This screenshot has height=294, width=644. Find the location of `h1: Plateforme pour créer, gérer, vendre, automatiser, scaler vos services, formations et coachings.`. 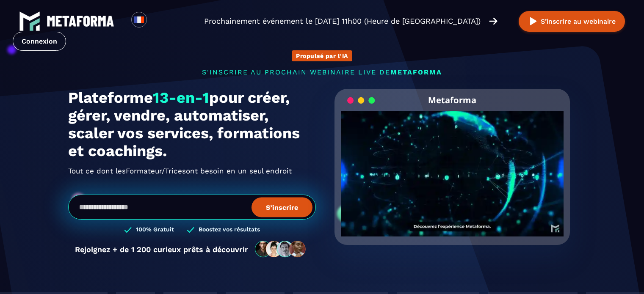

h1: Plateforme pour créer, gérer, vendre, automatiser, scaler vos services, formations et coachings. is located at coordinates (192, 125).